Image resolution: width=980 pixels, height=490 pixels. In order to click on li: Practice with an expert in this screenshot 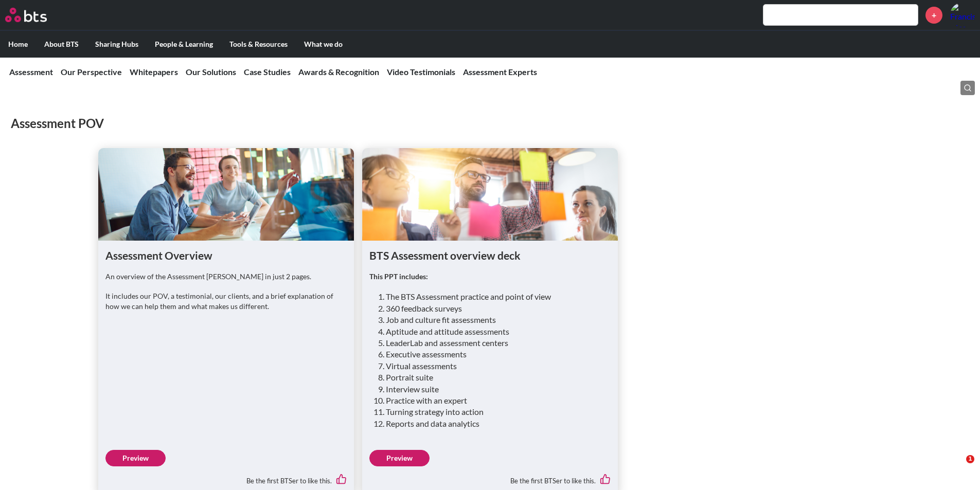, I will do `click(494, 401)`.